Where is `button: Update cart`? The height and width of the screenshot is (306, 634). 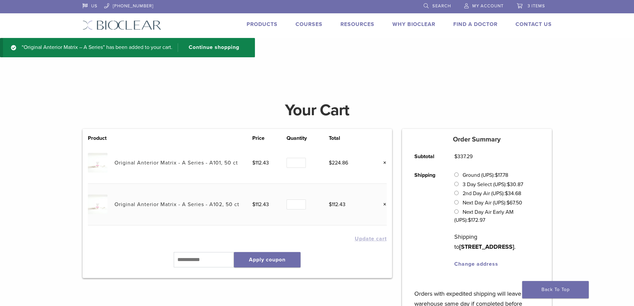
button: Update cart is located at coordinates (371, 239).